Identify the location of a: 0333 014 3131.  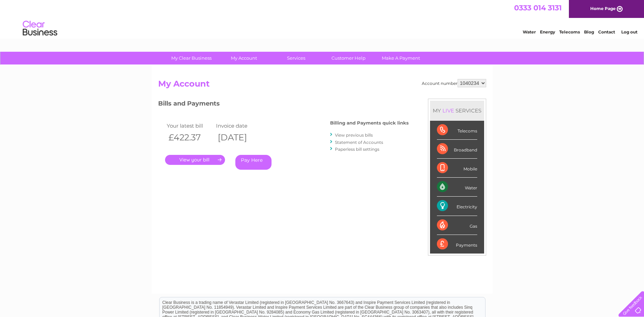
(538, 7).